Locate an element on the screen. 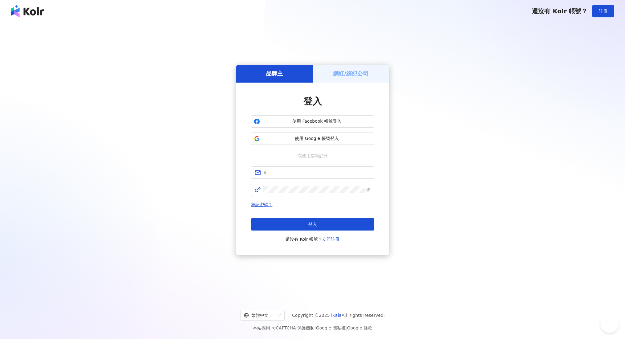 The image size is (625, 339). h5: 品牌主 is located at coordinates (274, 73).